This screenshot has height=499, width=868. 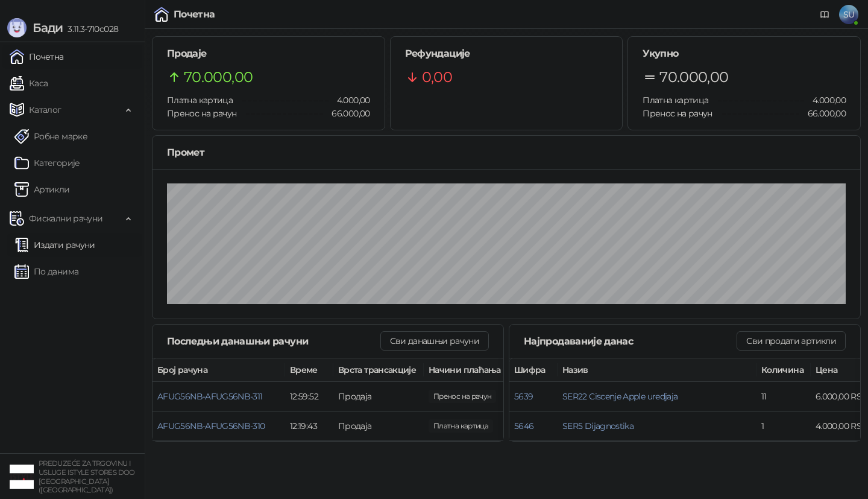 I want to click on button: AFUG56NB-AFUG56NB-310, so click(x=211, y=426).